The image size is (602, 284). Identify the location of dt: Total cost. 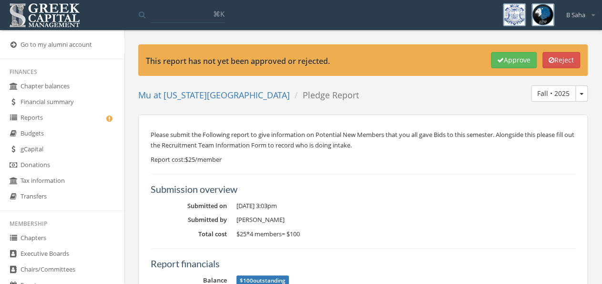
(189, 234).